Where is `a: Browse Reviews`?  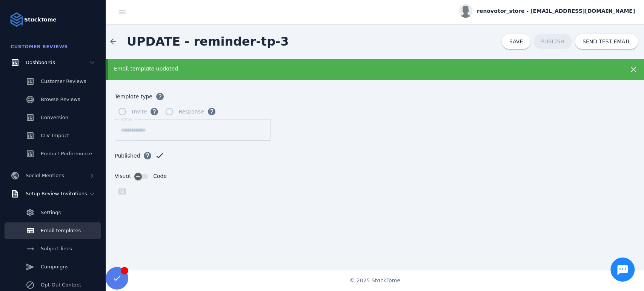 a: Browse Reviews is located at coordinates (53, 100).